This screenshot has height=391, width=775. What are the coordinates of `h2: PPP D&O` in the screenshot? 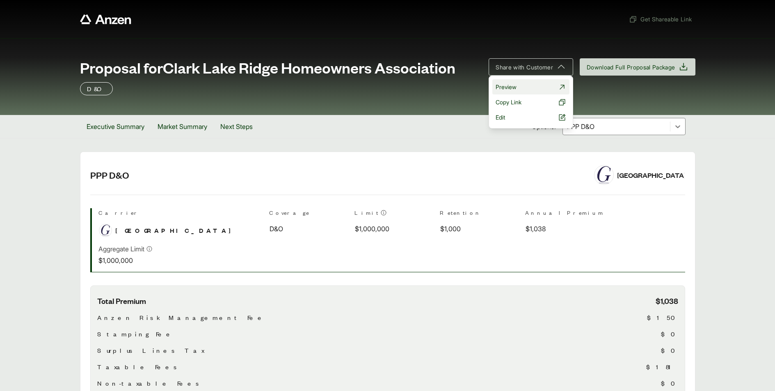 It's located at (337, 175).